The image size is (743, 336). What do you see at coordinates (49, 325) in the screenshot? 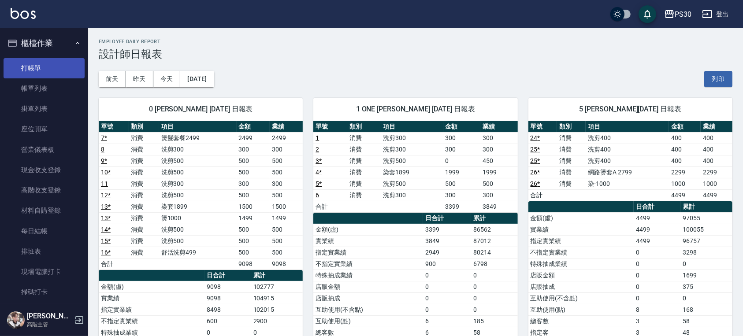
I see `p: 高階主管` at bounding box center [49, 325].